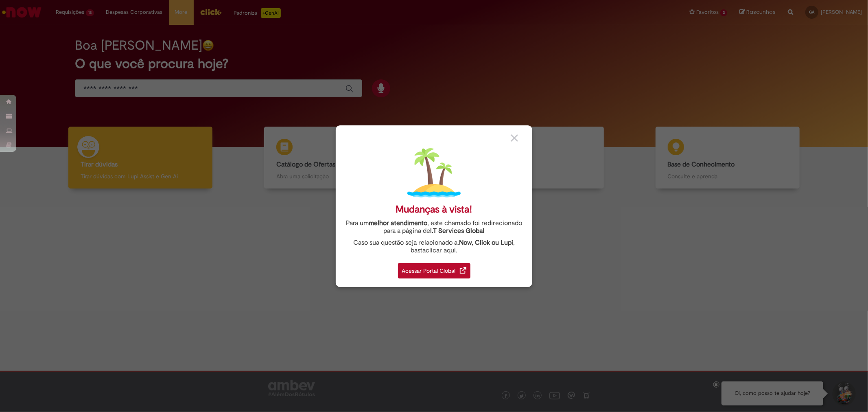 The image size is (868, 412). I want to click on div: Mudanças à vista!, so click(434, 210).